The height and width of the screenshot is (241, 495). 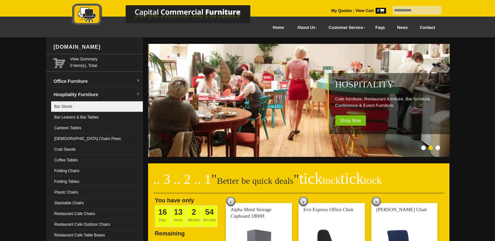 I want to click on a: Stackable Chairs, so click(x=97, y=203).